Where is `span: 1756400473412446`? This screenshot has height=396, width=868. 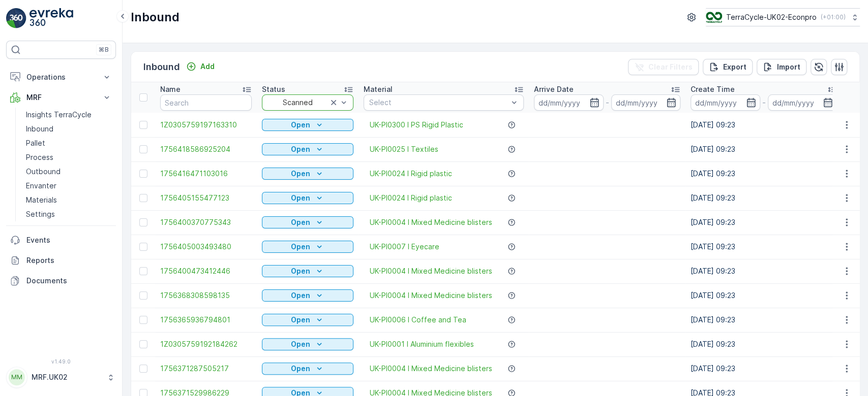 span: 1756400473412446 is located at coordinates (206, 271).